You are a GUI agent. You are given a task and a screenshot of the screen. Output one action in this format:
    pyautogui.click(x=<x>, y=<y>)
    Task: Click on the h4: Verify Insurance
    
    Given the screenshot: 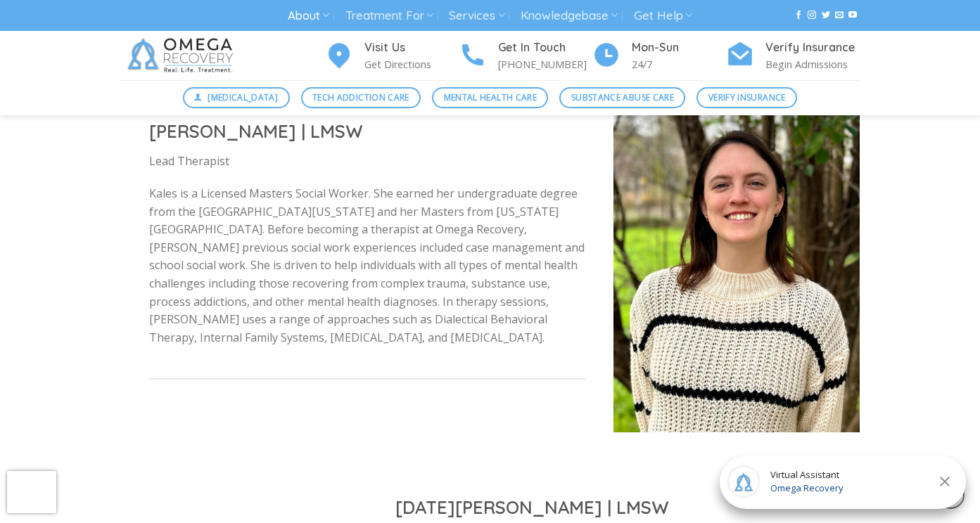 What is the action you would take?
    pyautogui.click(x=812, y=48)
    